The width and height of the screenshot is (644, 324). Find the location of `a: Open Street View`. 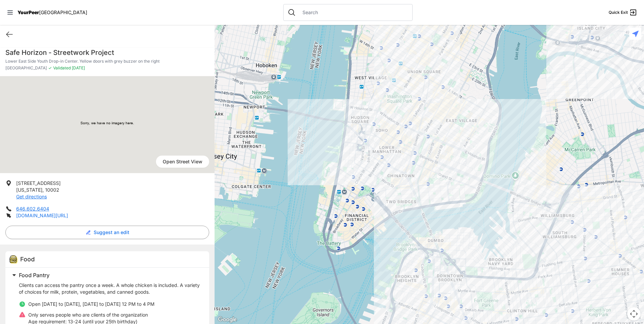

a: Open Street View is located at coordinates (183, 162).